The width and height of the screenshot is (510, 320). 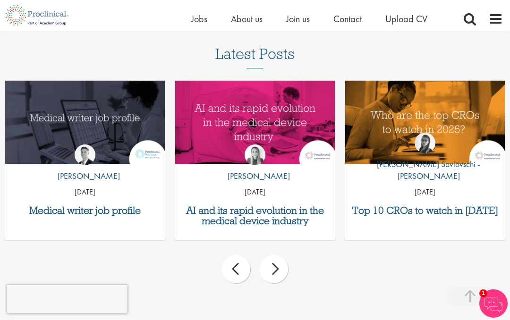 What do you see at coordinates (348, 19) in the screenshot?
I see `span: Contact` at bounding box center [348, 19].